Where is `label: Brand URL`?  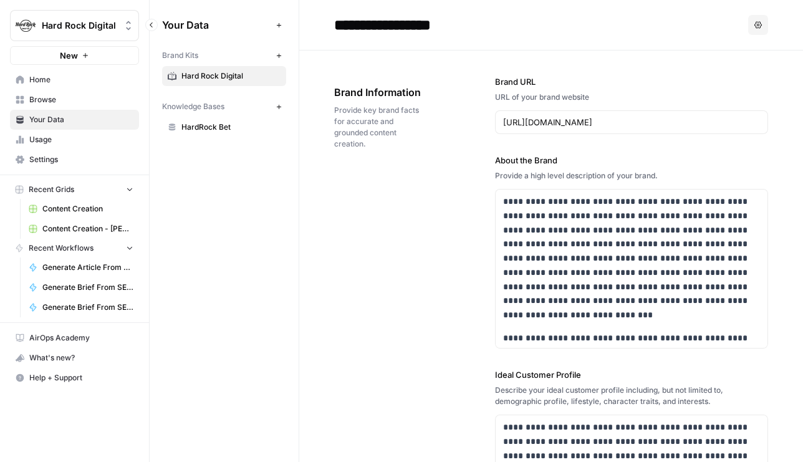 label: Brand URL is located at coordinates (632, 82).